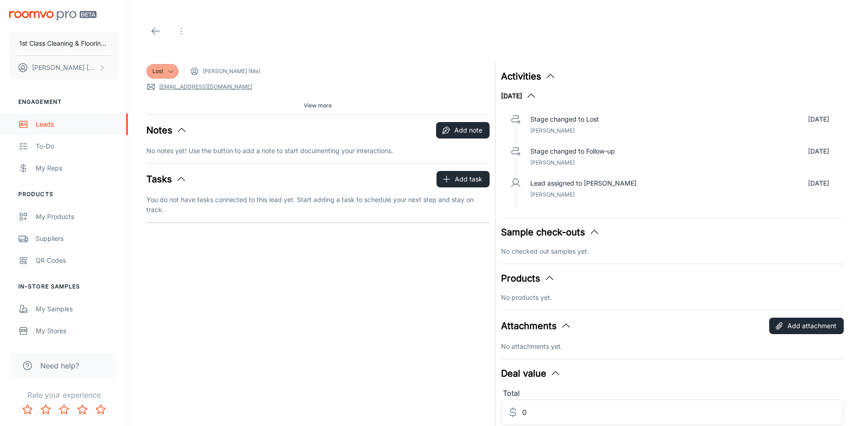 The height and width of the screenshot is (426, 868). What do you see at coordinates (683, 412) in the screenshot?
I see `input: Estimated deal value` at bounding box center [683, 412].